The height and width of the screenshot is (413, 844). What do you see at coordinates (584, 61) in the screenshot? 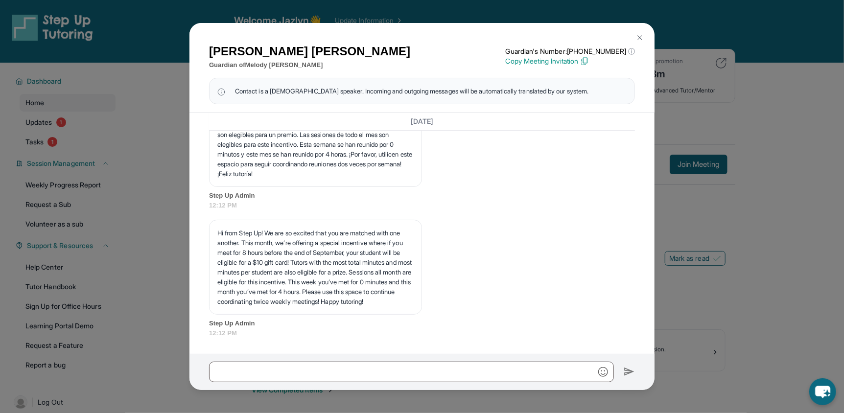
I see `img: Copy Icon` at bounding box center [584, 61].